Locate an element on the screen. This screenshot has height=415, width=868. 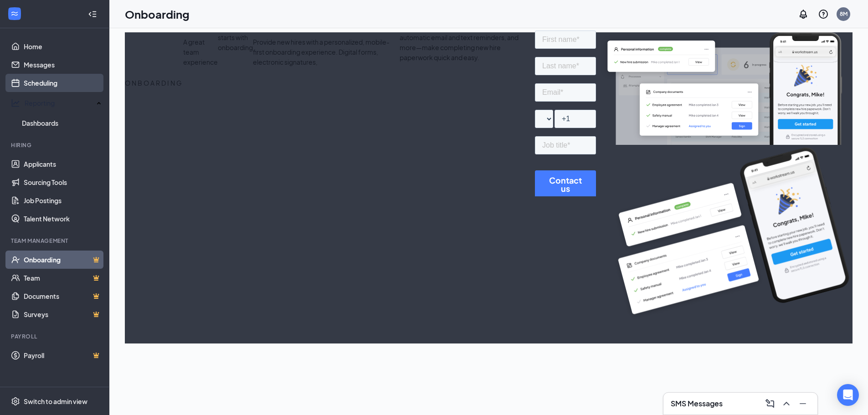
input: Phone number* is located at coordinates (40, 90).